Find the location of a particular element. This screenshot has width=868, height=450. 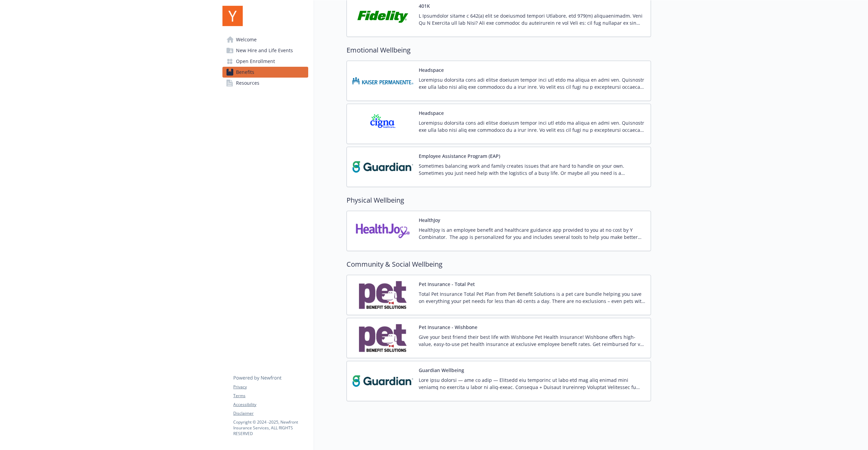

a: Accessibility is located at coordinates (271, 405).